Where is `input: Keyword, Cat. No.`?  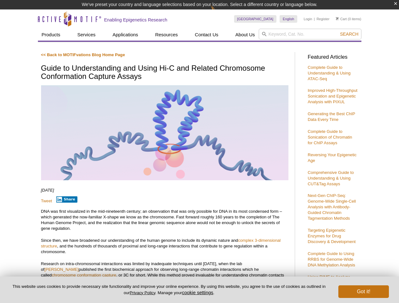
input: Keyword, Cat. No. is located at coordinates (310, 34).